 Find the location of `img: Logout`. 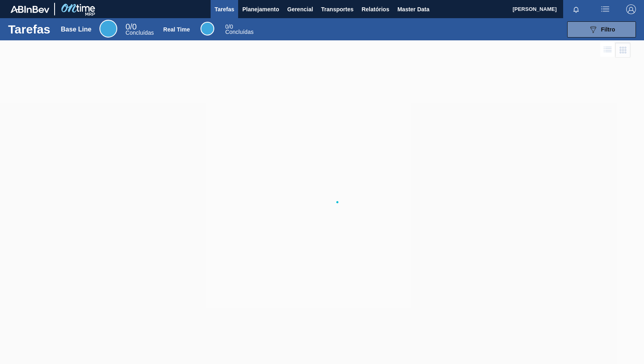

img: Logout is located at coordinates (631, 9).